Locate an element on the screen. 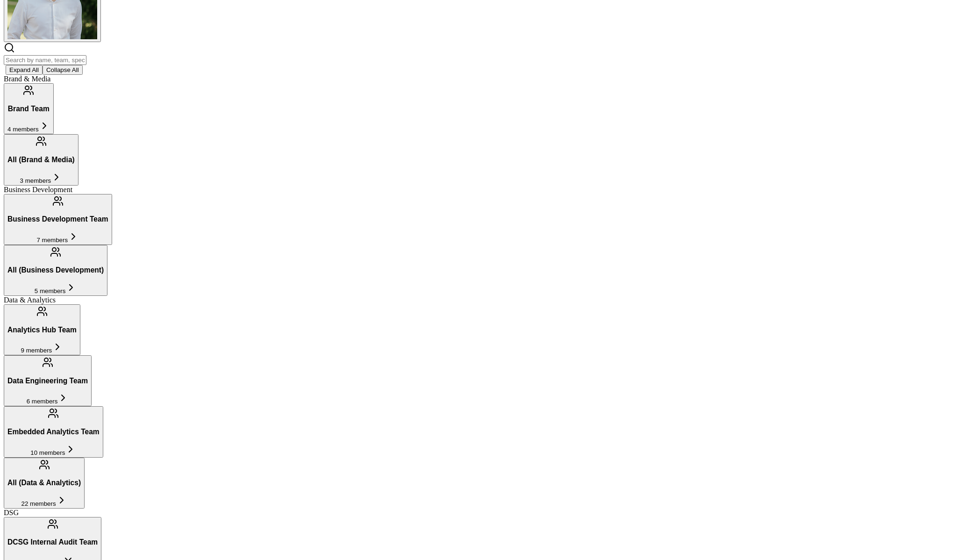 Image resolution: width=955 pixels, height=560 pixels. button: All (Brand & Media)3 members is located at coordinates (41, 159).